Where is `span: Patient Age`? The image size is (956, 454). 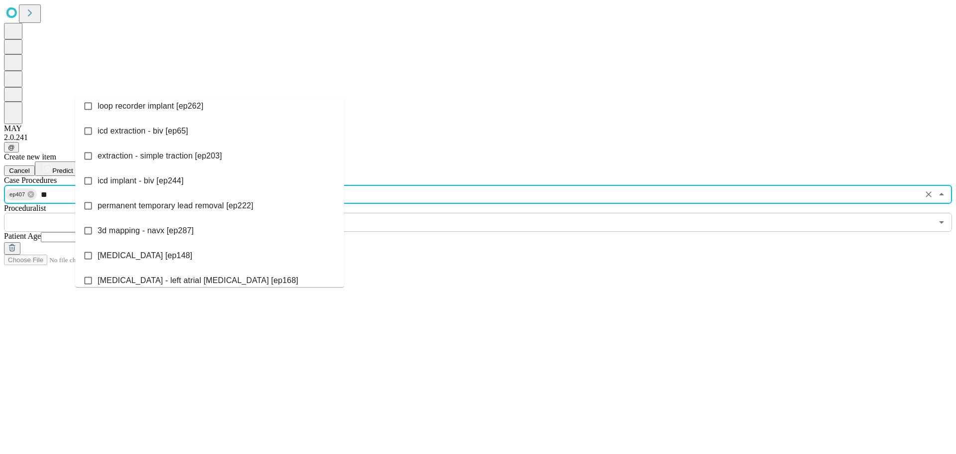 span: Patient Age is located at coordinates (22, 235).